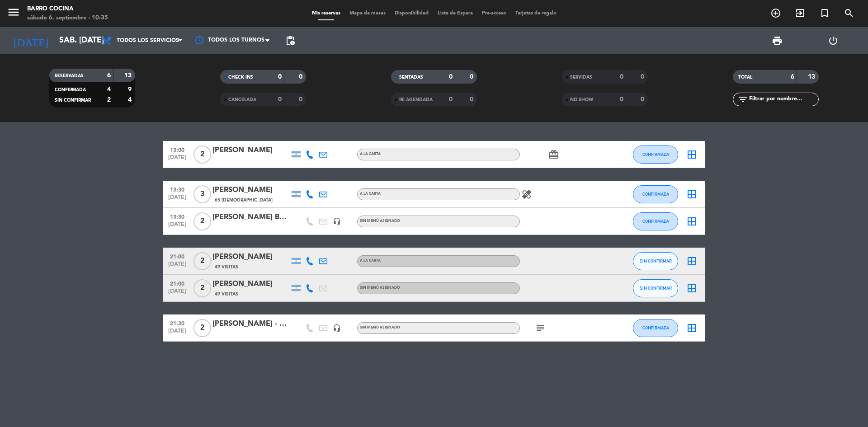 The image size is (868, 427). What do you see at coordinates (411, 77) in the screenshot?
I see `span: SENTADAS` at bounding box center [411, 77].